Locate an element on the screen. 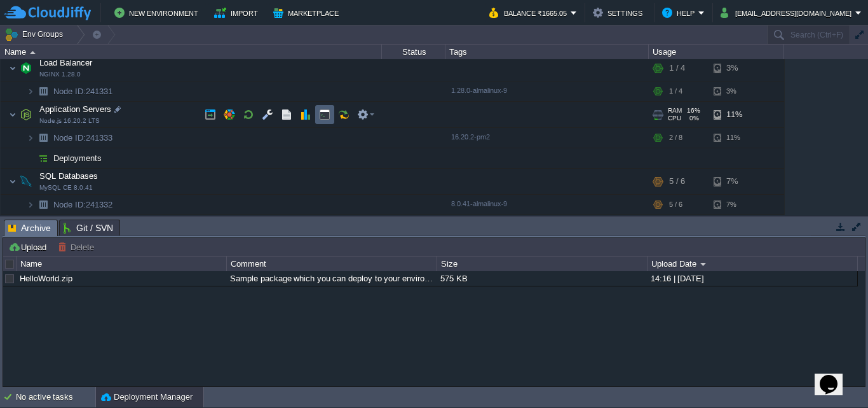  a: Deployments is located at coordinates (77, 158).